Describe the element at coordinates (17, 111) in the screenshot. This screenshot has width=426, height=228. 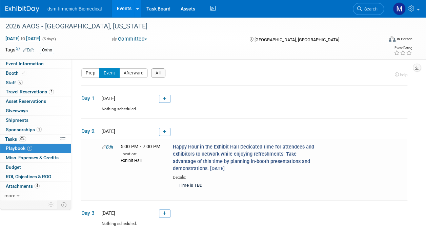
I see `span: Giveaways` at that location.